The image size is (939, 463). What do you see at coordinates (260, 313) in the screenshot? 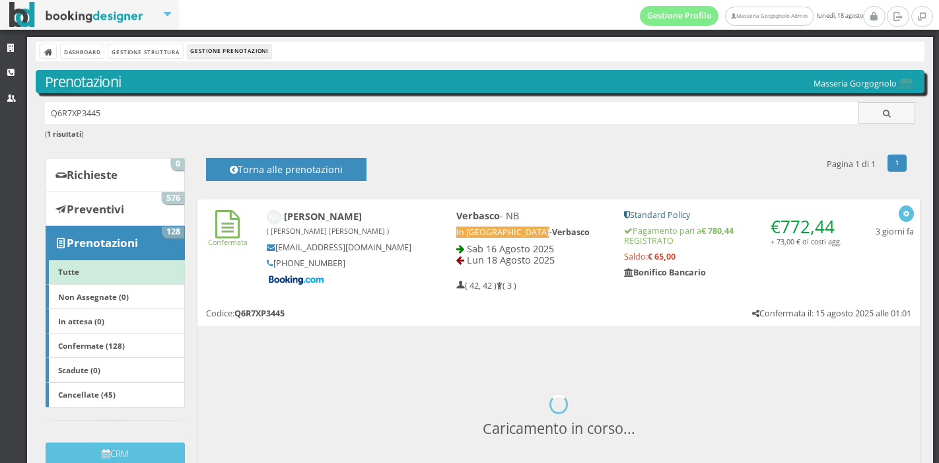
I see `b: Q6R7XP3445` at bounding box center [260, 313].